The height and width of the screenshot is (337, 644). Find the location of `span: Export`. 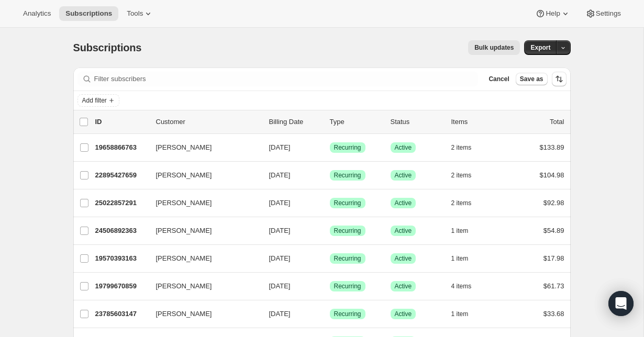

span: Export is located at coordinates (540, 48).